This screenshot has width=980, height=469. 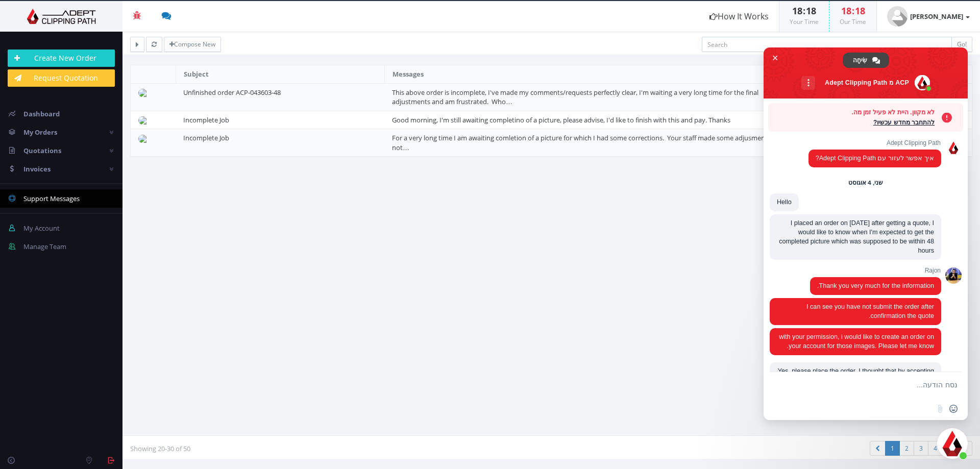 What do you see at coordinates (935, 448) in the screenshot?
I see `a: 4` at bounding box center [935, 448].